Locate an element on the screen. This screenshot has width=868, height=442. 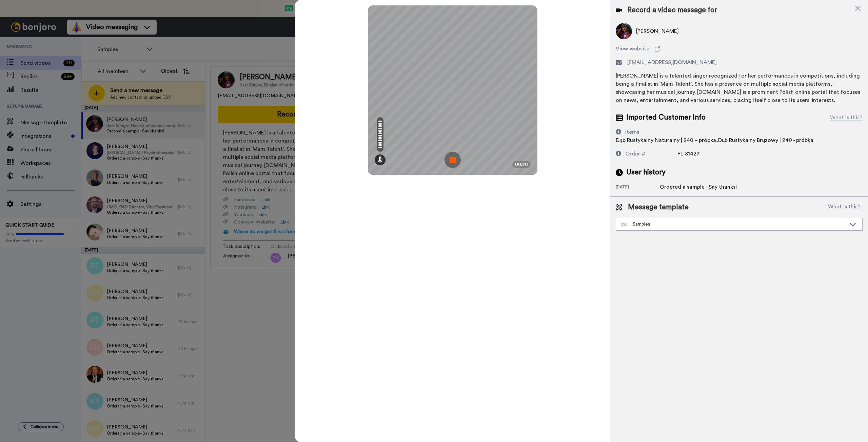
span: Message template is located at coordinates (658, 207).